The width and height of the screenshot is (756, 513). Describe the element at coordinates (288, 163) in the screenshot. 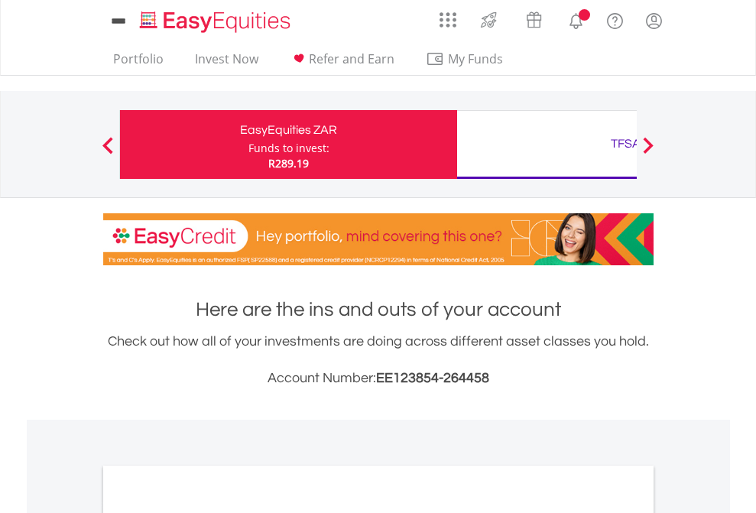

I see `span: R289.19` at that location.